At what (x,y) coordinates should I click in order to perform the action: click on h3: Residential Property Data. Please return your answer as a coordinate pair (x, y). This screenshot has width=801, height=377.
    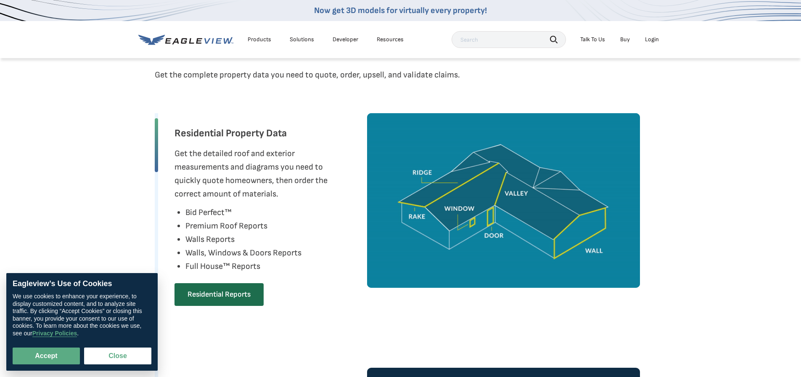
    Looking at the image, I should click on (230, 133).